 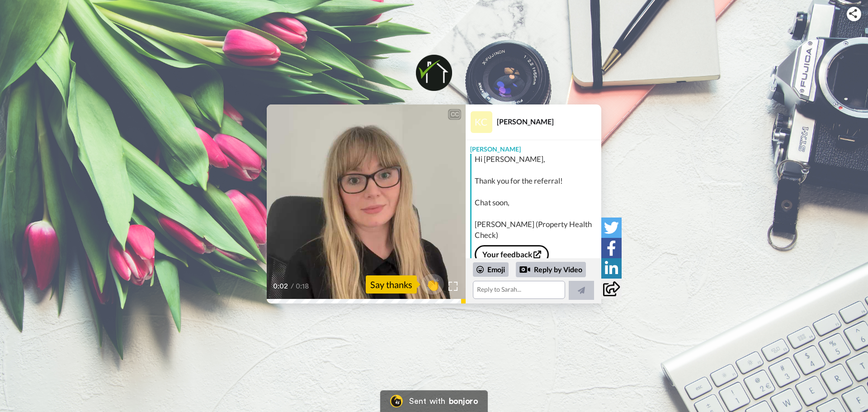 I want to click on span: 0:02, so click(x=281, y=286).